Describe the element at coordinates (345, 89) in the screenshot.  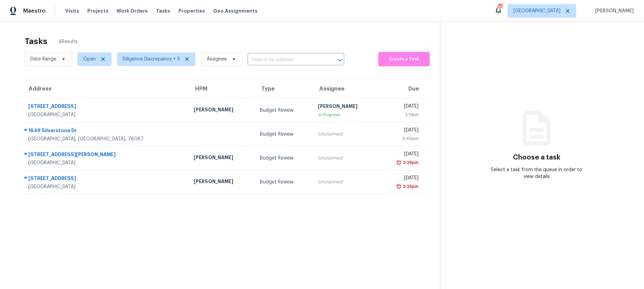
I see `th: Assignee` at that location.